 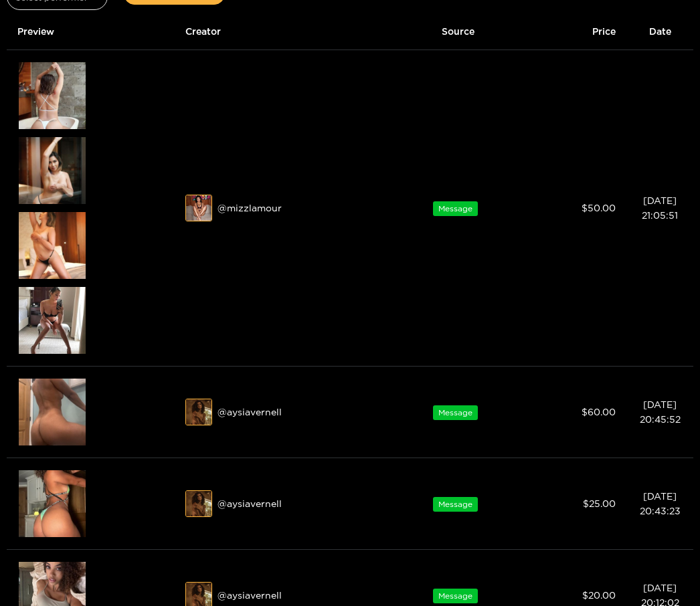 What do you see at coordinates (598, 208) in the screenshot?
I see `span: $ 50.00` at bounding box center [598, 208].